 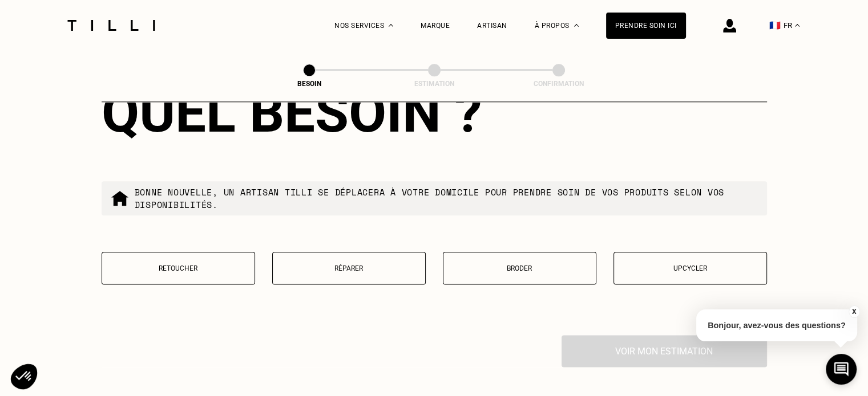 What do you see at coordinates (309, 84) in the screenshot?
I see `div: Besoin` at bounding box center [309, 84].